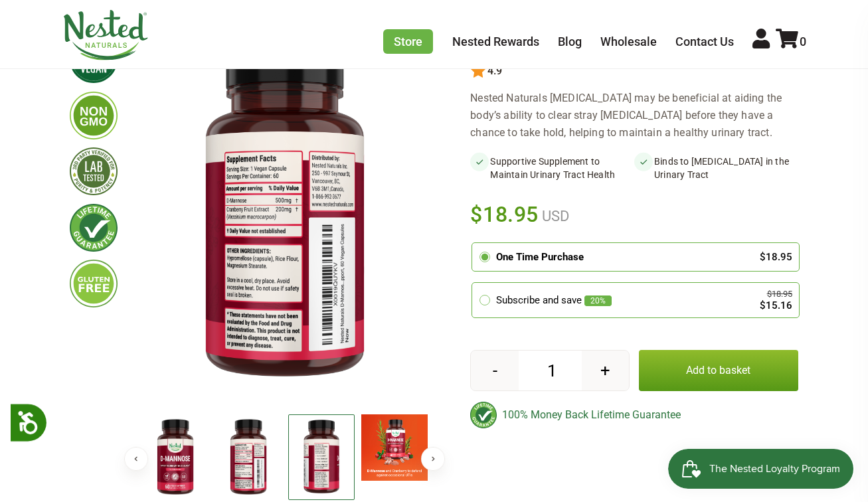 This screenshot has height=502, width=868. What do you see at coordinates (570, 41) in the screenshot?
I see `a: Blog` at bounding box center [570, 41].